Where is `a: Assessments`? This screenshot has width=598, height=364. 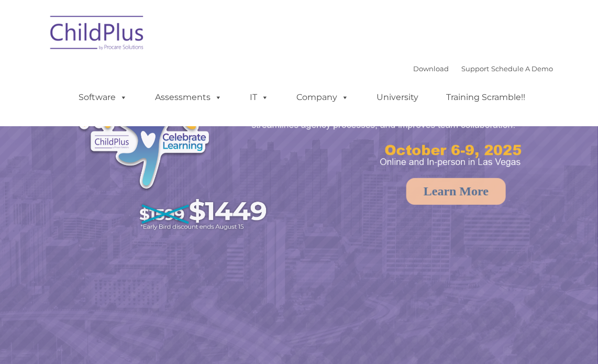
a: Assessments is located at coordinates (188, 98).